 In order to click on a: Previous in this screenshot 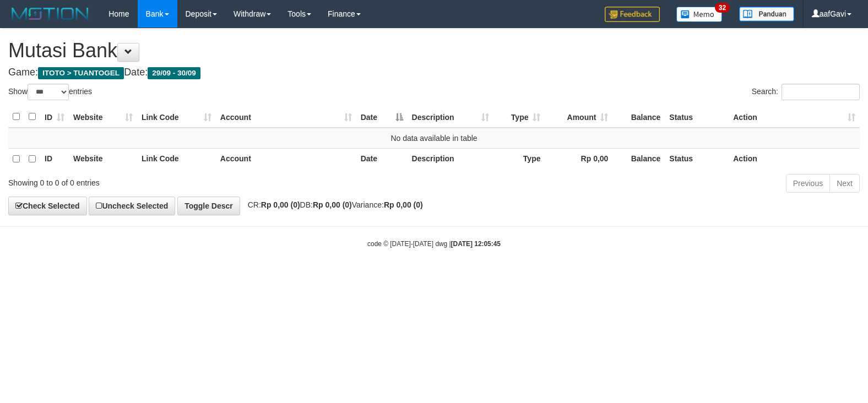, I will do `click(808, 183)`.